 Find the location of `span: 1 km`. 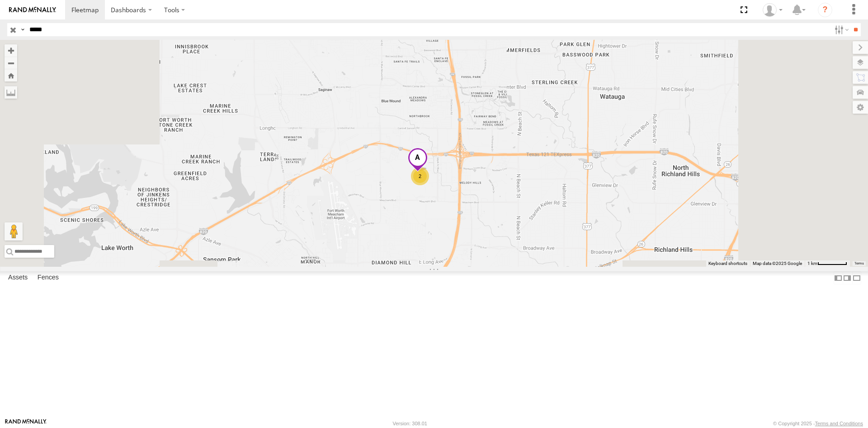

span: 1 km is located at coordinates (813, 263).